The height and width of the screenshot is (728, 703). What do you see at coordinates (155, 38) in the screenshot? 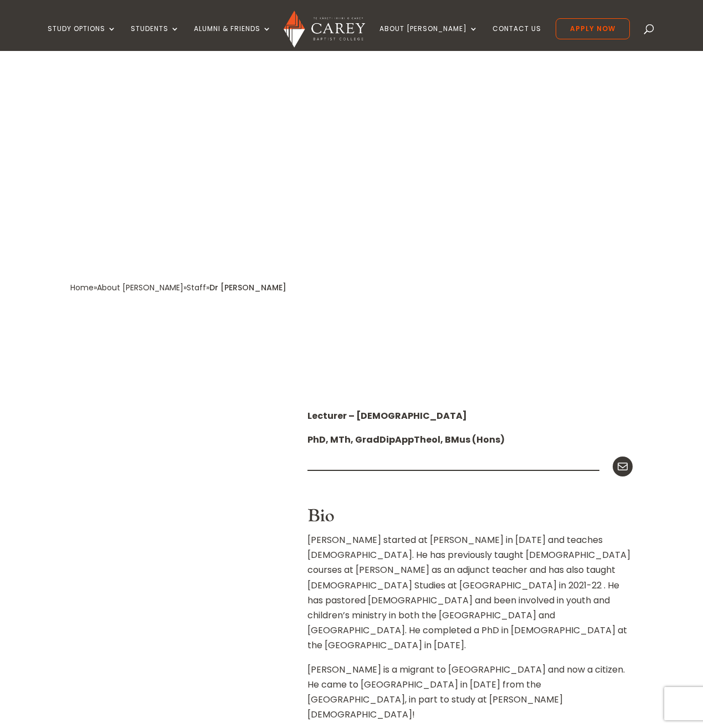
I see `a: Students` at bounding box center [155, 38].